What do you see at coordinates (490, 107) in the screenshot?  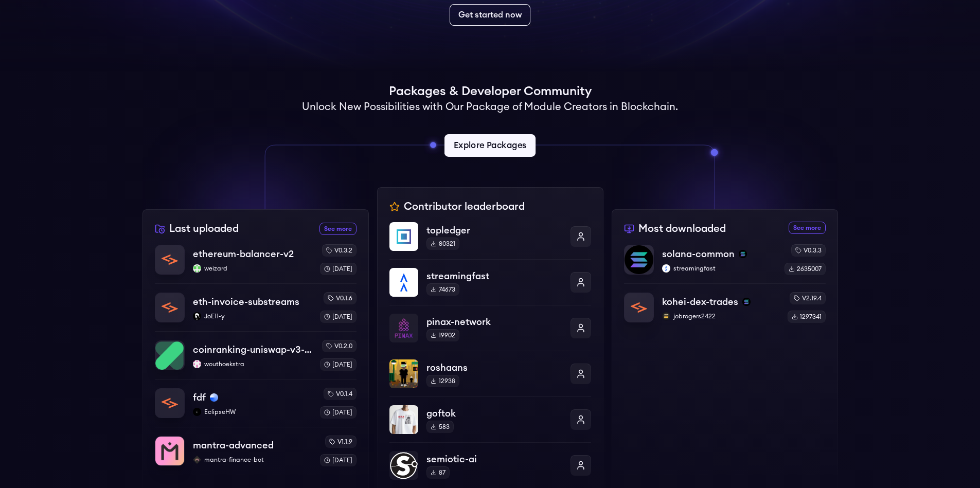 I see `h2: Unlock New Possibilities with Our Package of Module Creators in Blockchain.` at bounding box center [490, 107].